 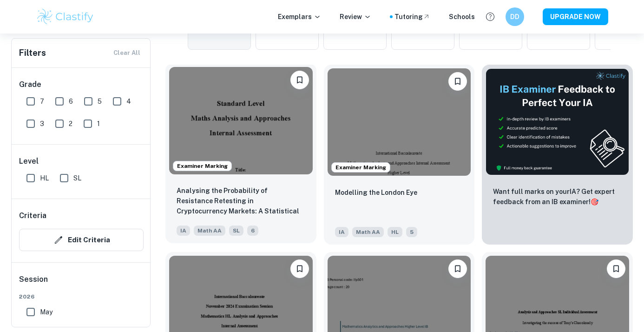 I want to click on div: Tutoring, so click(x=412, y=17).